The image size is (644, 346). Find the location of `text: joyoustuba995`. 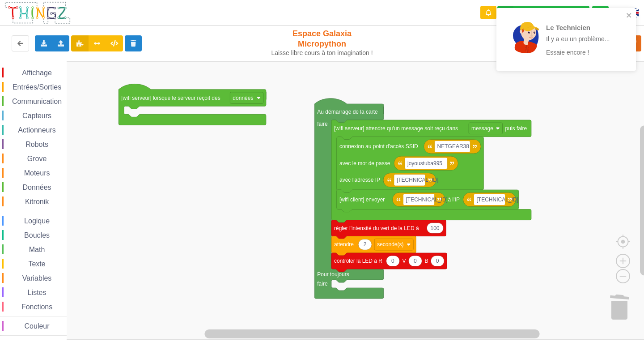

text: joyoustuba995 is located at coordinates (425, 163).